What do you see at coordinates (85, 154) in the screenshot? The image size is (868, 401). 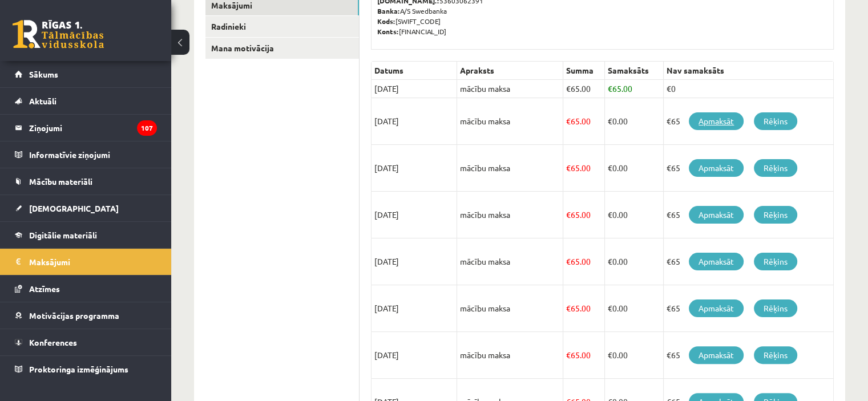 I see `a: Informatīvie ziņojumi` at bounding box center [85, 154].